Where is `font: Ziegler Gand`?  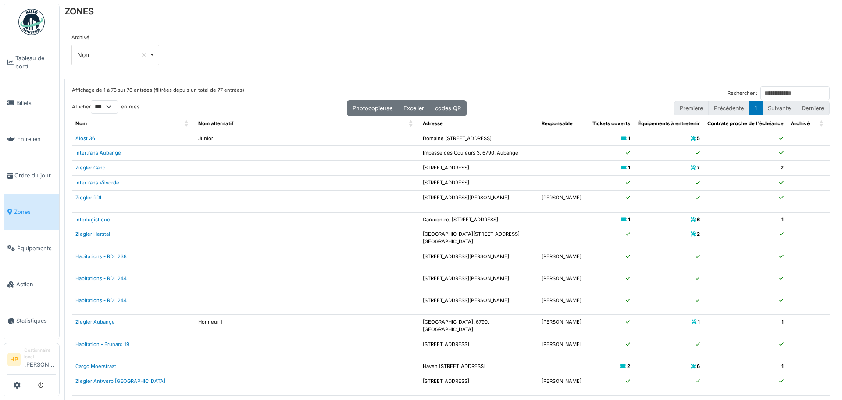 font: Ziegler Gand is located at coordinates (90, 168).